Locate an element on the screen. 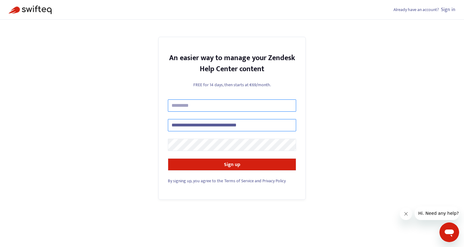 Image resolution: width=464 pixels, height=247 pixels. span: Hi. Need any help? is located at coordinates (24, 7).